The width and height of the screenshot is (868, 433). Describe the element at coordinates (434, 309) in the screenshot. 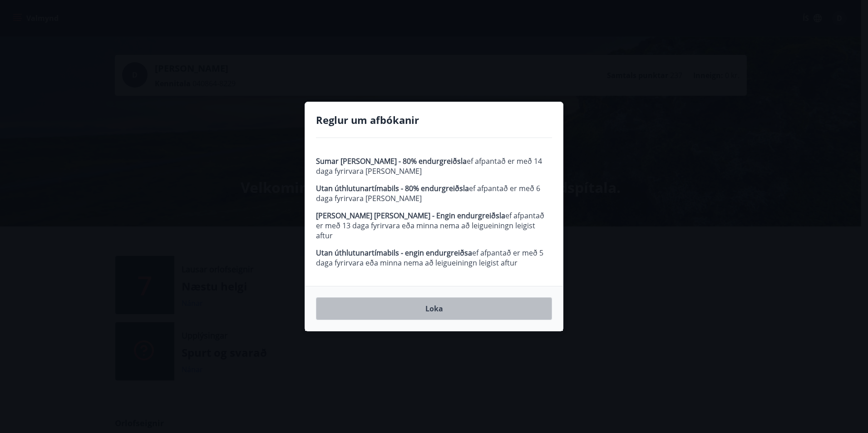

I see `button: Loka` at that location.